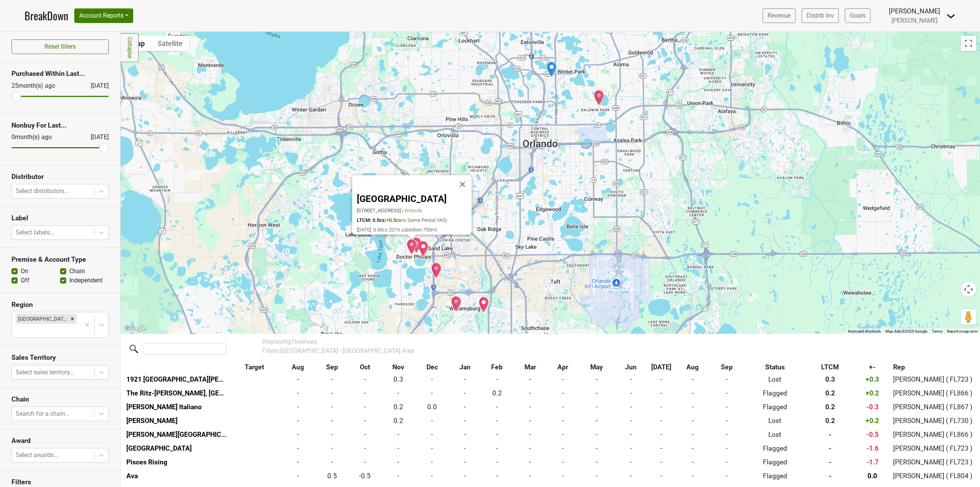 The height and width of the screenshot is (487, 980). I want to click on td: 0.0, so click(872, 476).